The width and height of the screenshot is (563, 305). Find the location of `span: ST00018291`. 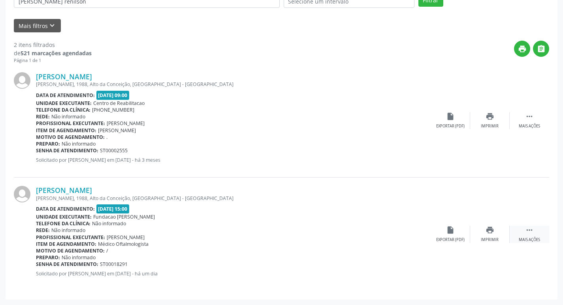

span: ST00018291 is located at coordinates (114, 264).